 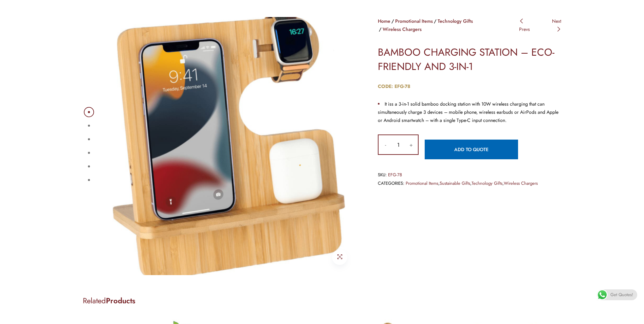 What do you see at coordinates (89, 153) in the screenshot?
I see `button: 4 of 6` at bounding box center [89, 153].